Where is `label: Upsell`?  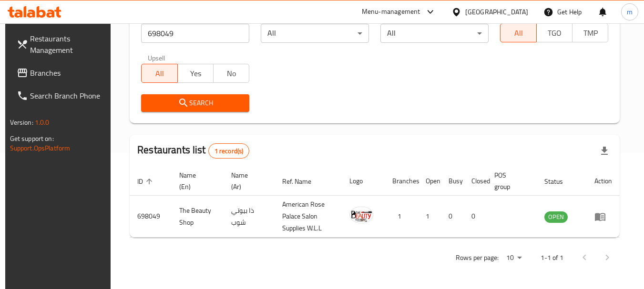 label: Upsell is located at coordinates (156, 58).